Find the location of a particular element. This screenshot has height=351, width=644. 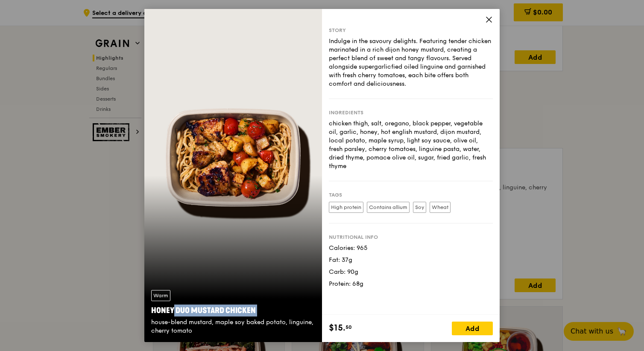

span: $15. is located at coordinates (337, 328).